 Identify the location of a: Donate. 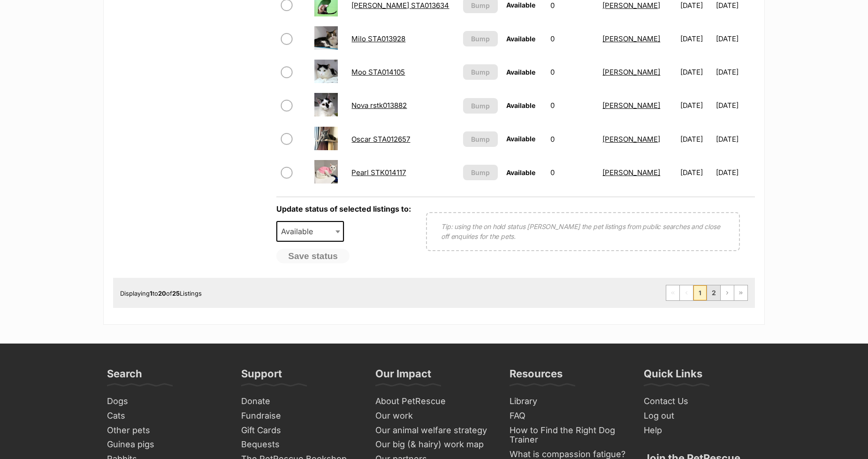
(300, 401).